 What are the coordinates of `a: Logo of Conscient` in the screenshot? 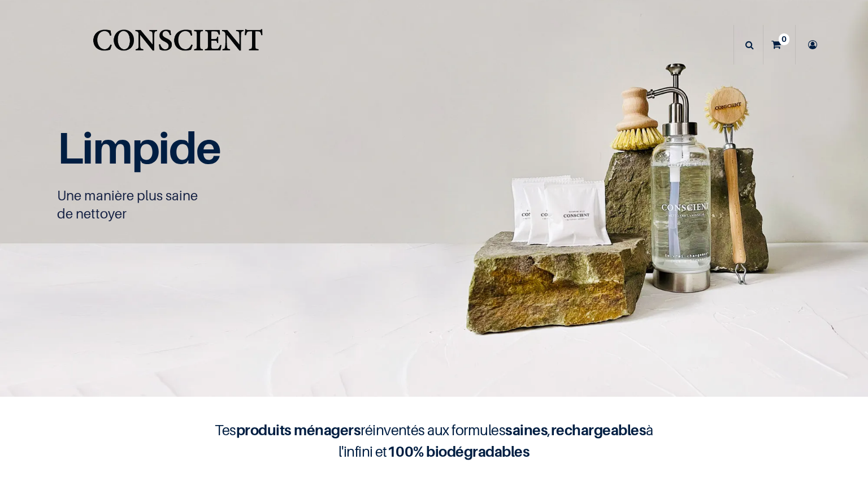 It's located at (177, 45).